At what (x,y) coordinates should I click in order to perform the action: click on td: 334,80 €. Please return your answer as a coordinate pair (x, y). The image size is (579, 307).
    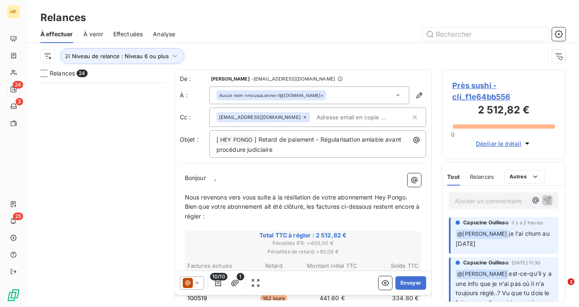
    Looking at the image, I should click on (391, 298).